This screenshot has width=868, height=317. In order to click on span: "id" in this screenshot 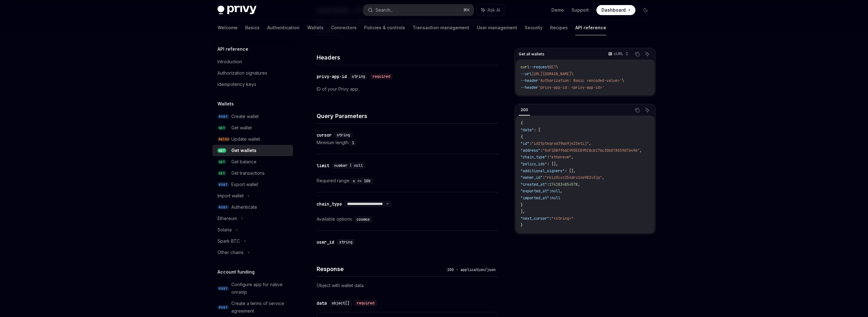, I will do `click(525, 143)`.